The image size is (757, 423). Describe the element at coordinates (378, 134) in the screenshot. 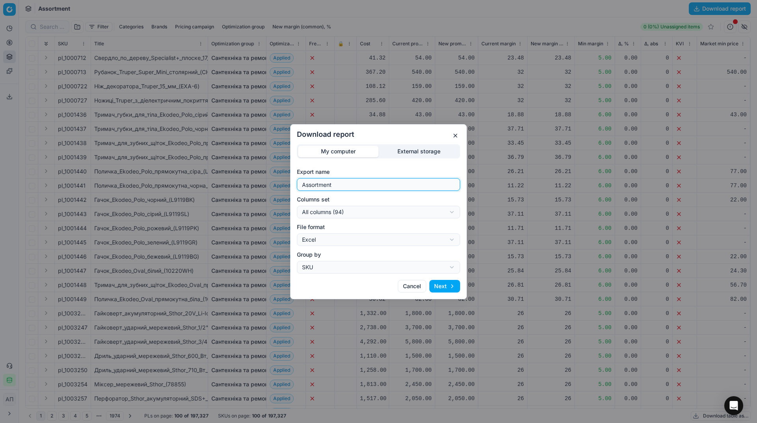

I see `h2: Download report` at that location.